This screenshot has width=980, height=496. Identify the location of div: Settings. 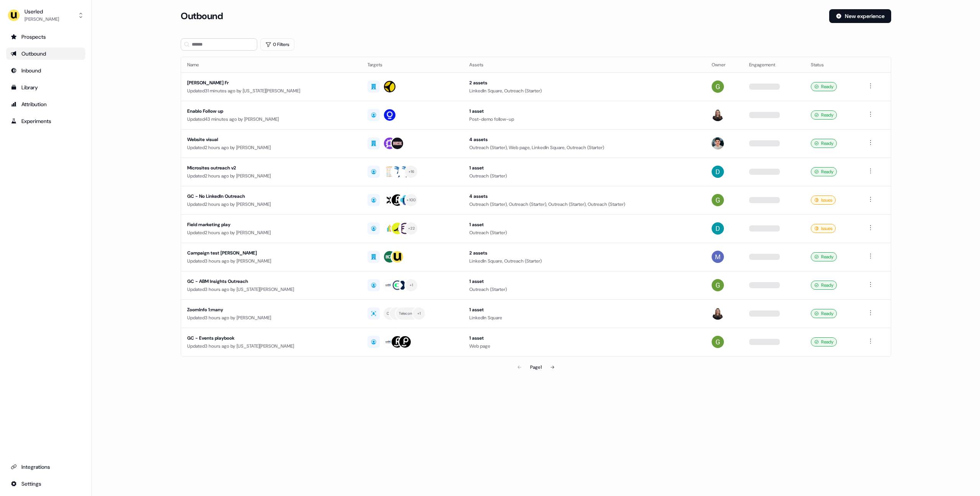
(46, 483).